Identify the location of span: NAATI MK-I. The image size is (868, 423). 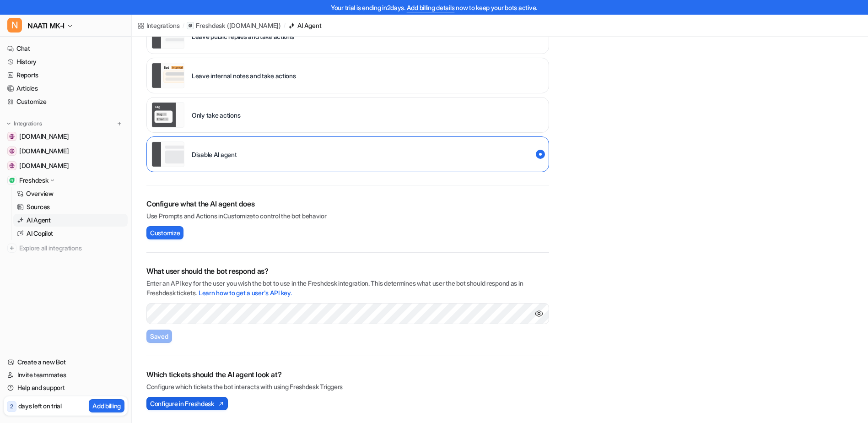
(46, 25).